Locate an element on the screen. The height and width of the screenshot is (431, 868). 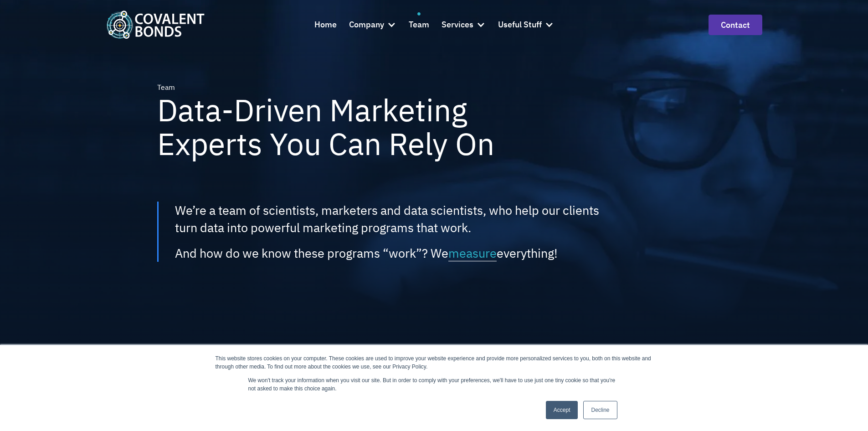
div: This website stores cookies on your computer. These cookies are used to improve your website expe... is located at coordinates (434, 363).